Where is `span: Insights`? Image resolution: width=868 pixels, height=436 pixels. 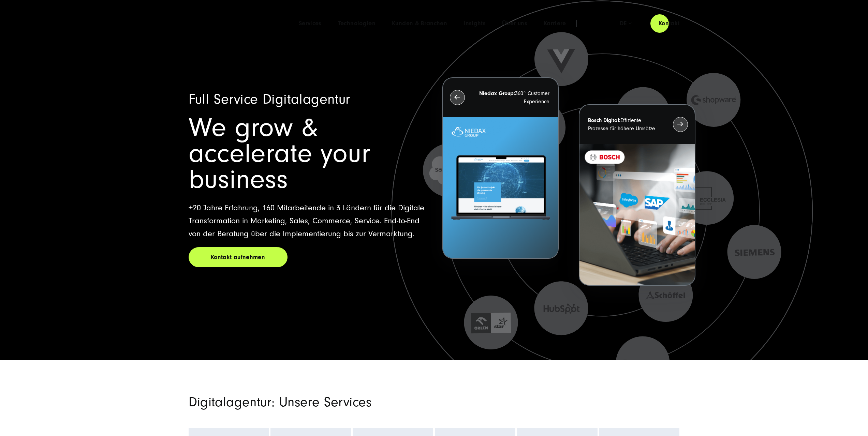
span: Insights is located at coordinates (474, 24).